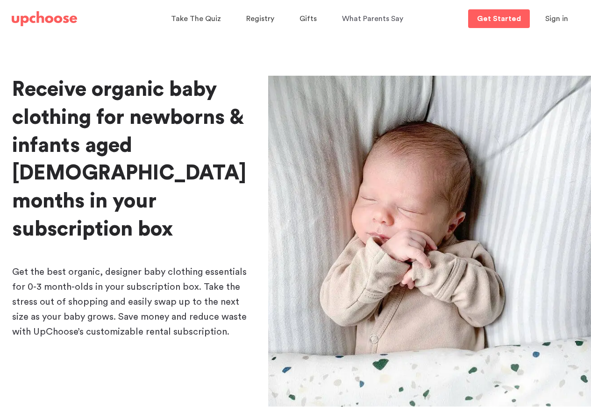 This screenshot has height=408, width=591. Describe the element at coordinates (557, 19) in the screenshot. I see `button: Sign in` at that location.